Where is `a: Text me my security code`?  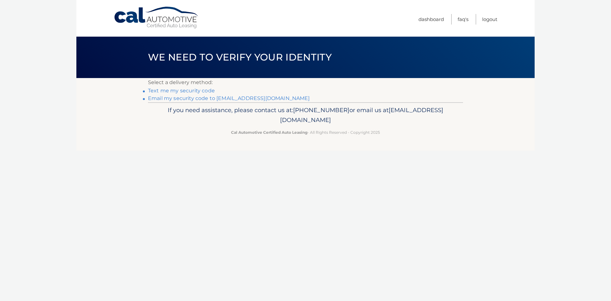
a: Text me my security code is located at coordinates (181, 90).